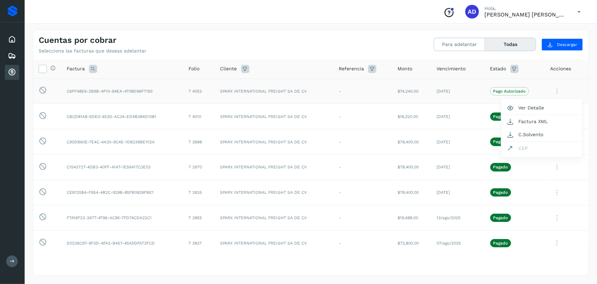 This screenshot has height=284, width=597. Describe the element at coordinates (542, 148) in the screenshot. I see `button: CEP` at that location.